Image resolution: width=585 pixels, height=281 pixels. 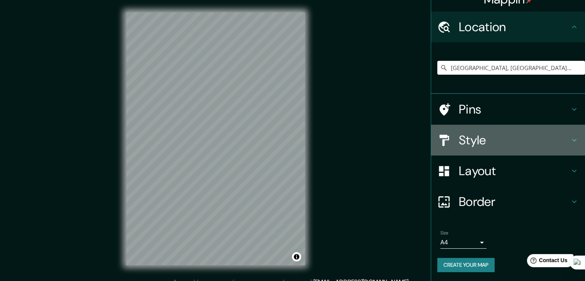 I want to click on label: Size, so click(x=444, y=233).